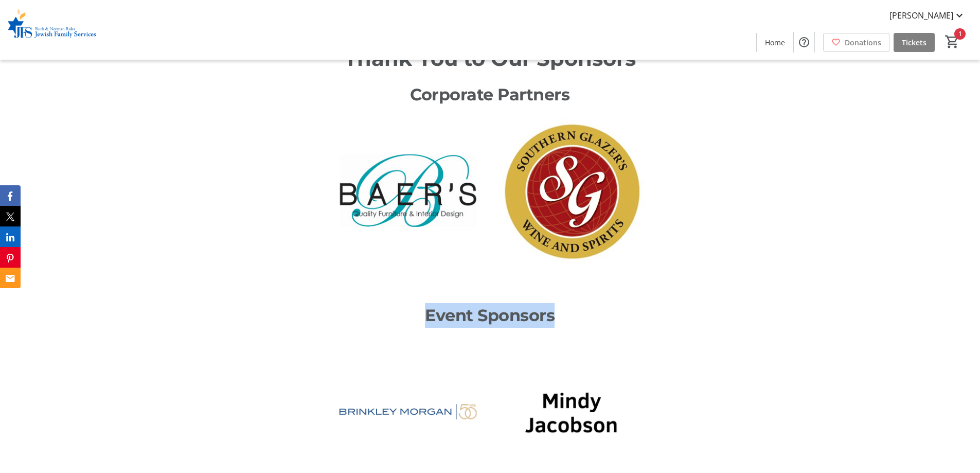  Describe the element at coordinates (856, 43) in the screenshot. I see `a: Donations` at that location.